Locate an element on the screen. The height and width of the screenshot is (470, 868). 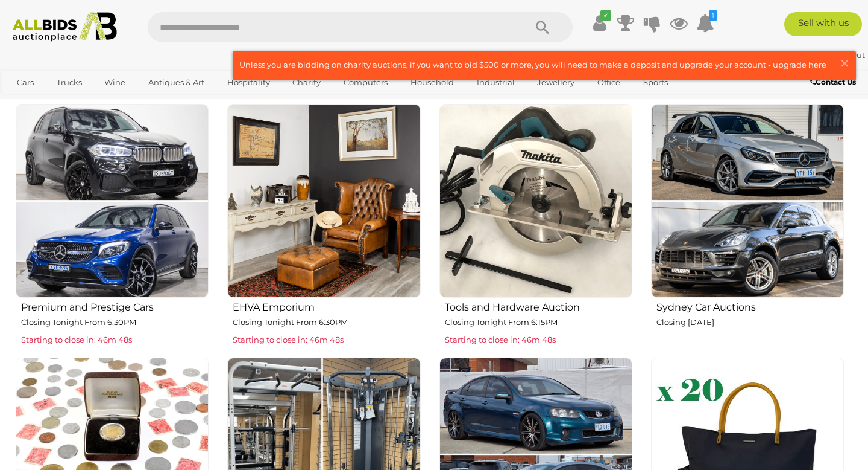
p: Closing Tonight From 6:15PM is located at coordinates (539, 322).